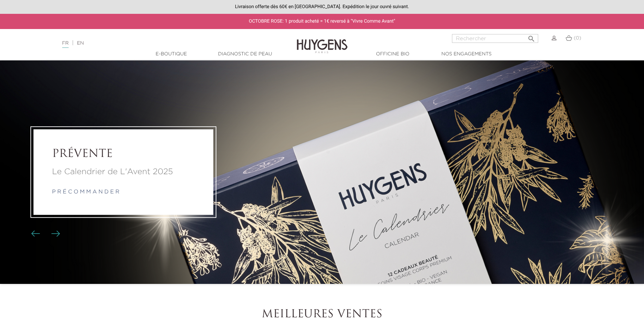  I want to click on a: Officine Bio, so click(393, 54).